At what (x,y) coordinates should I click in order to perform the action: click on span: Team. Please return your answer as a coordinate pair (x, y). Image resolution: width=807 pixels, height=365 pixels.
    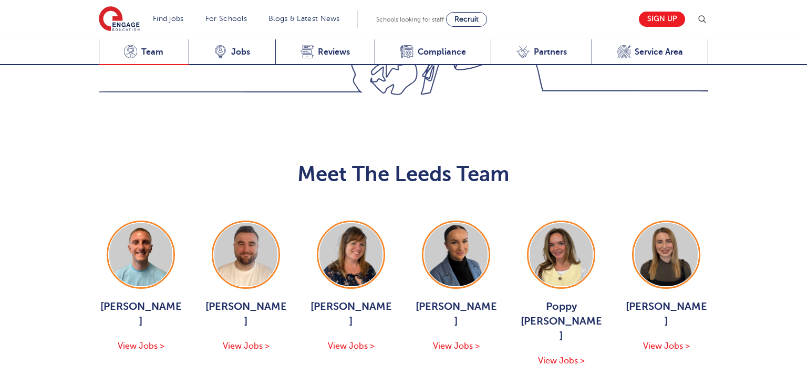
    Looking at the image, I should click on (152, 52).